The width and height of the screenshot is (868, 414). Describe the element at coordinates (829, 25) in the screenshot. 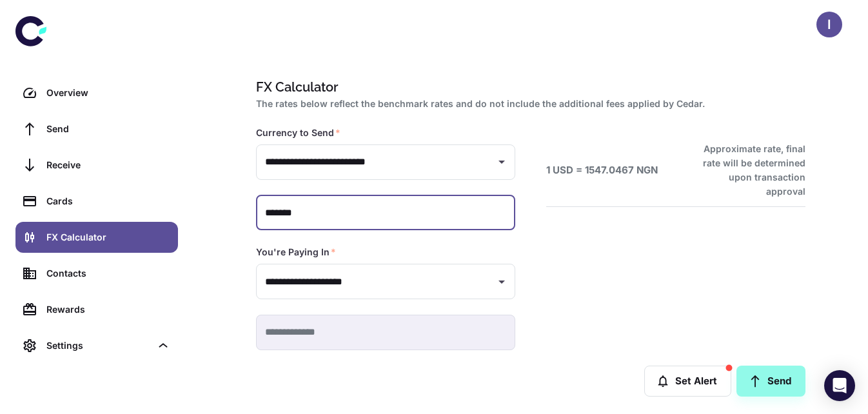

I see `button: I` at that location.